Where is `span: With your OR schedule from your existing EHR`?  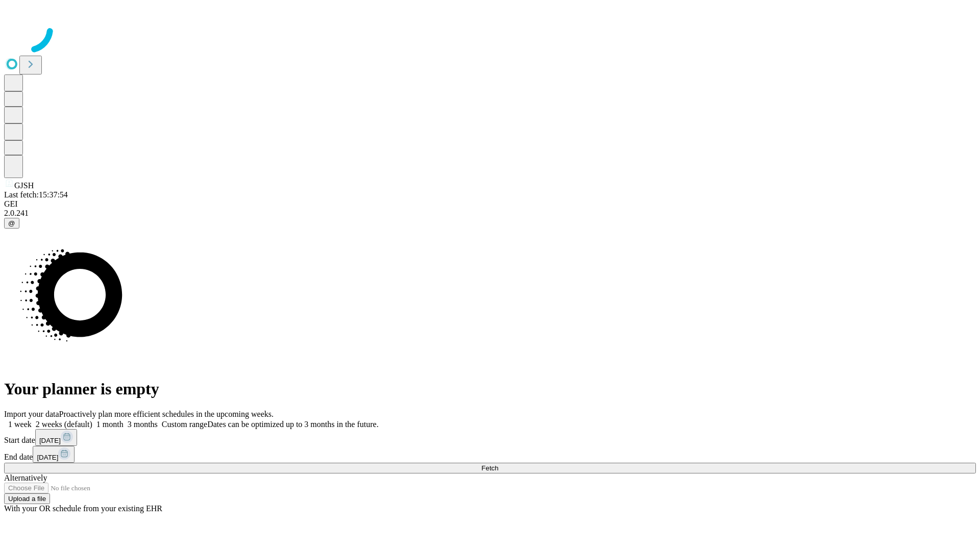
span: With your OR schedule from your existing EHR is located at coordinates (83, 508).